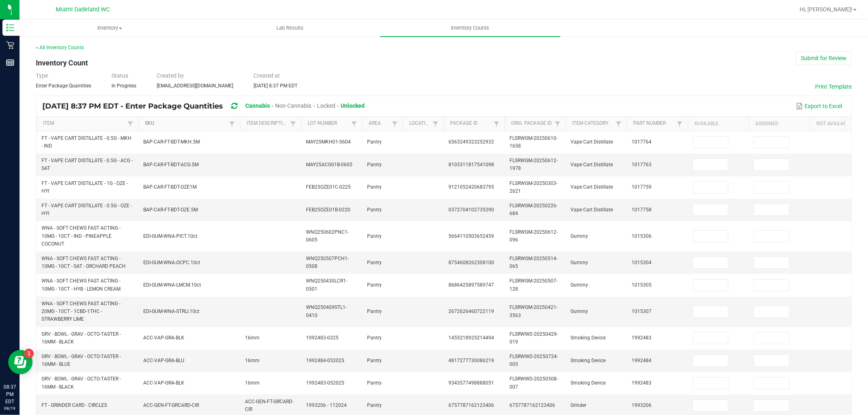 The image size is (868, 415). What do you see at coordinates (533, 142) in the screenshot?
I see `span: FLSRWGM-20250610-1658` at bounding box center [533, 142].